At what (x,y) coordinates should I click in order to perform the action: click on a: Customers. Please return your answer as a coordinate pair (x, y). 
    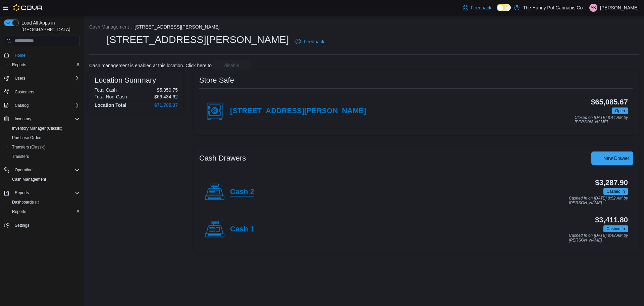
    Looking at the image, I should click on (25, 92).